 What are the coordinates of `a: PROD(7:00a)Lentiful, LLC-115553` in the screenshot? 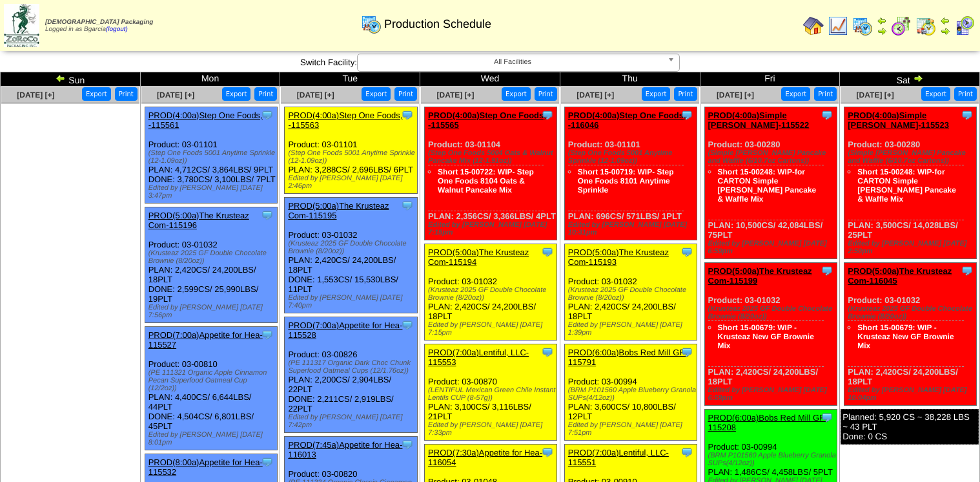 It's located at (479, 357).